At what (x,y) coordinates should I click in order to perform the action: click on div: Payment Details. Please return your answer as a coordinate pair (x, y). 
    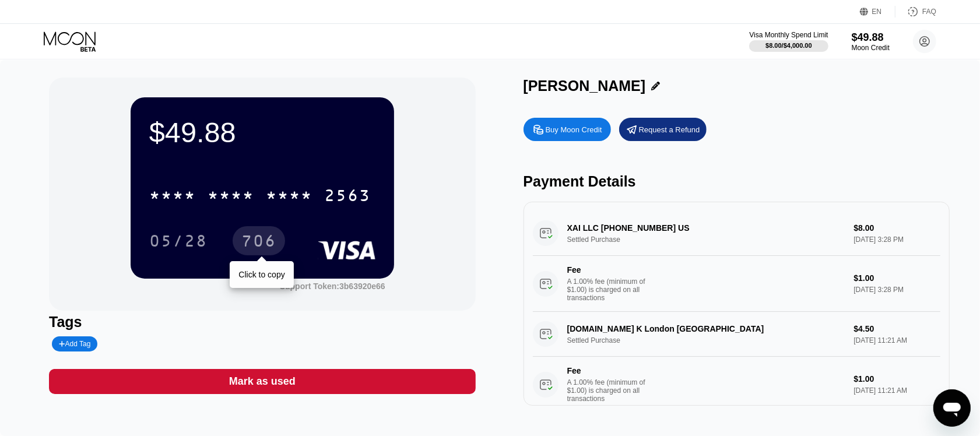
    Looking at the image, I should click on (736, 181).